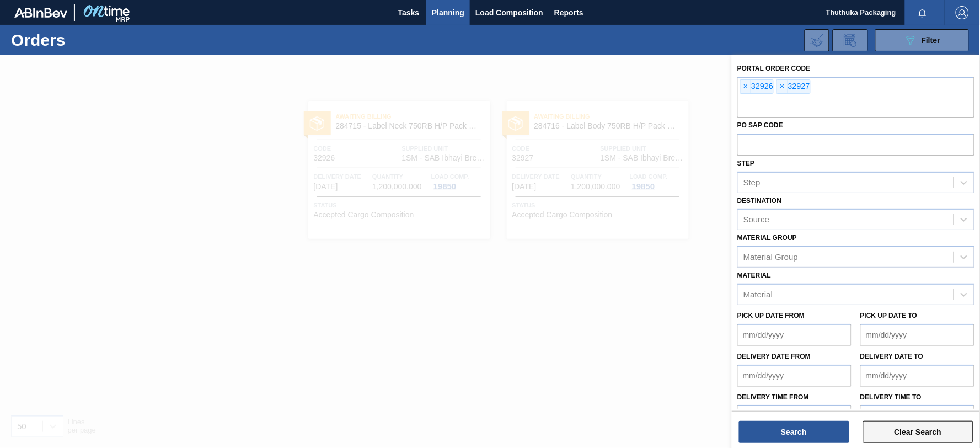 Image resolution: width=980 pixels, height=448 pixels. What do you see at coordinates (760, 201) in the screenshot?
I see `label: Destination` at bounding box center [760, 201].